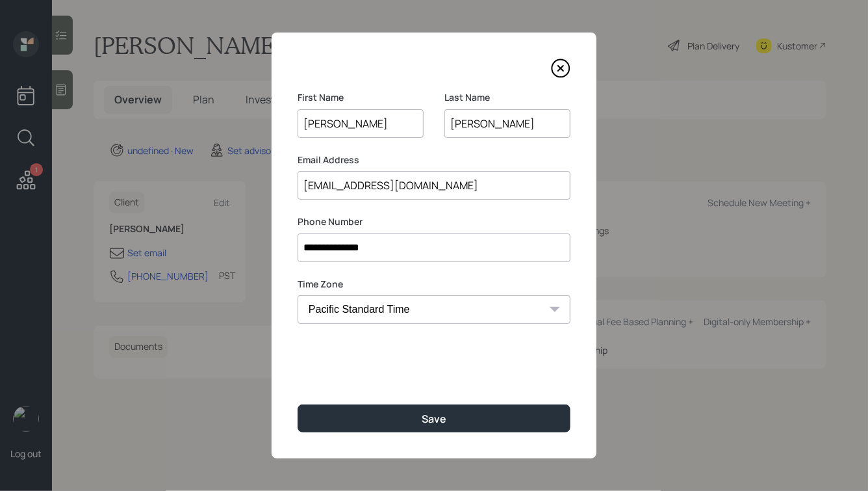 Image resolution: width=868 pixels, height=491 pixels. What do you see at coordinates (507, 97) in the screenshot?
I see `label: Last Name` at bounding box center [507, 97].